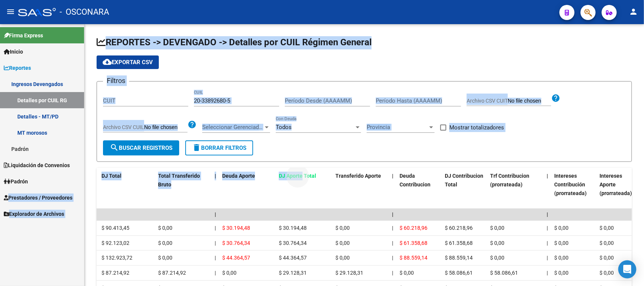  Describe the element at coordinates (233, 127) in the screenshot. I see `span: Seleccionar Gerenciador` at that location.